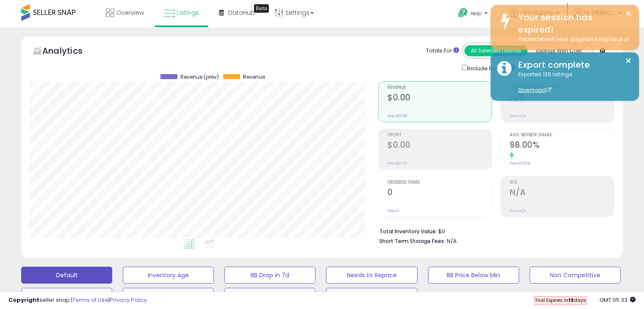  What do you see at coordinates (559, 51) in the screenshot?
I see `button: Listings With Cost` at bounding box center [559, 51].